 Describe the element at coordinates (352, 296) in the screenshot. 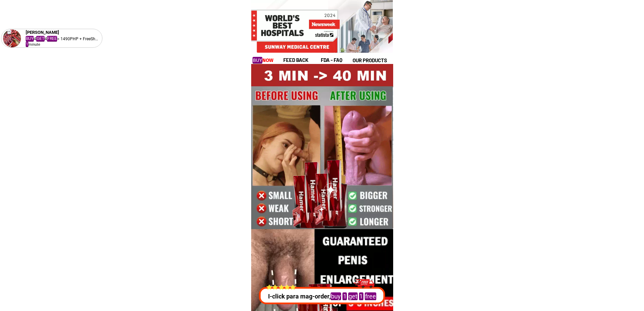

I see `mark: get` at that location.